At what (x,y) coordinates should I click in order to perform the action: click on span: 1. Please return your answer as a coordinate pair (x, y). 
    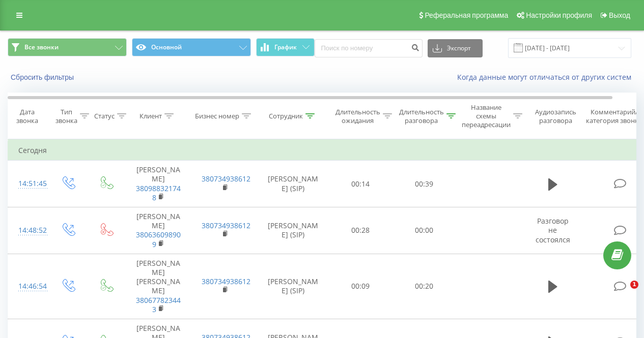
    Looking at the image, I should click on (634, 285).